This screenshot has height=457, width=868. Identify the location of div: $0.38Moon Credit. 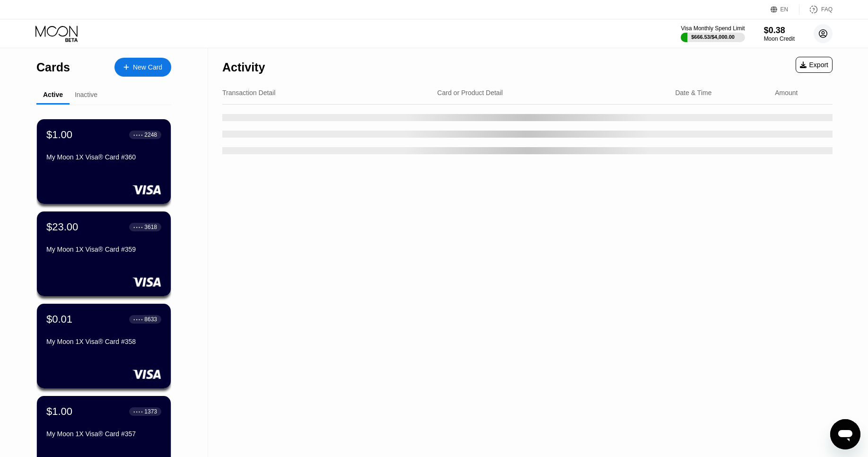
(779, 34).